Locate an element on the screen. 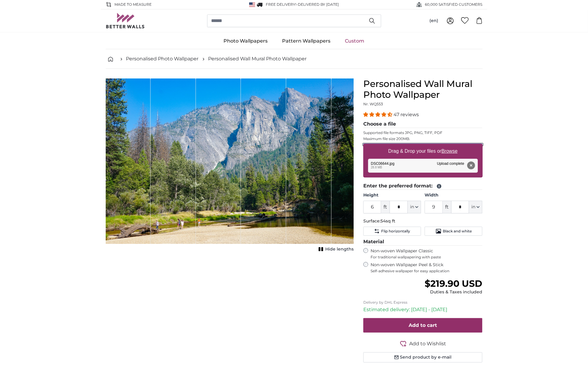  legend: Material is located at coordinates (423, 241).